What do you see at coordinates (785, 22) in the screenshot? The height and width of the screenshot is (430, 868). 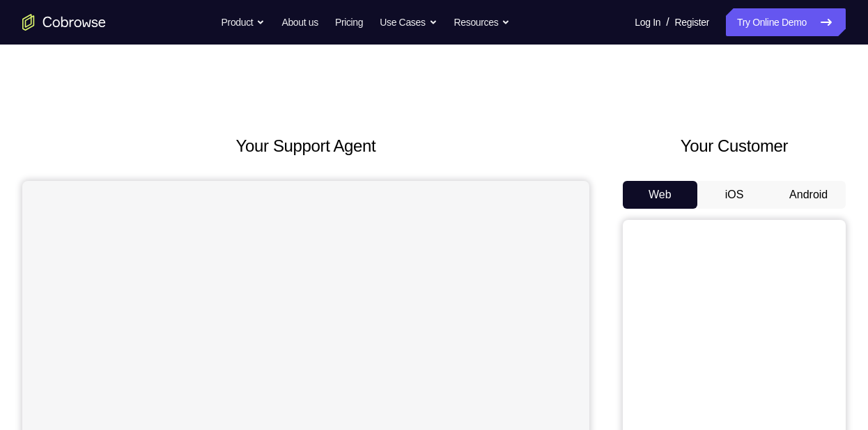 I see `a: Try Online Demo` at bounding box center [785, 22].